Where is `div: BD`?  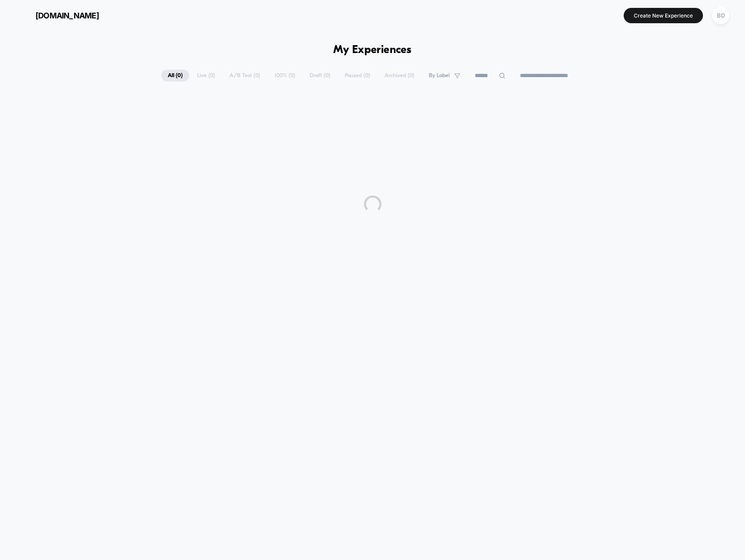
div: BD is located at coordinates (721, 15).